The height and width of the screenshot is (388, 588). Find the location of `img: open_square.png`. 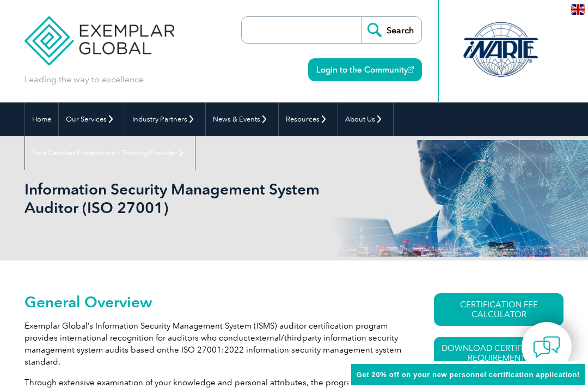

img: open_square.png is located at coordinates (410, 69).